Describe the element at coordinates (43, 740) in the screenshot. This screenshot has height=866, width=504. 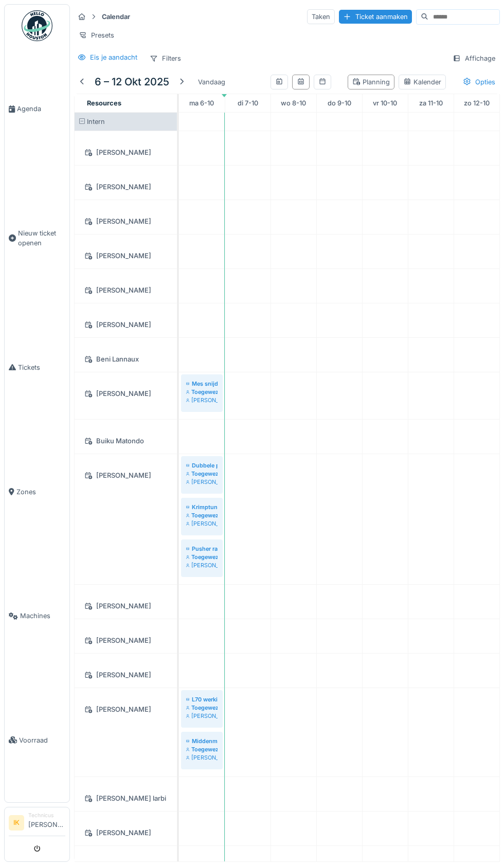
I see `span: Voorraad` at that location.